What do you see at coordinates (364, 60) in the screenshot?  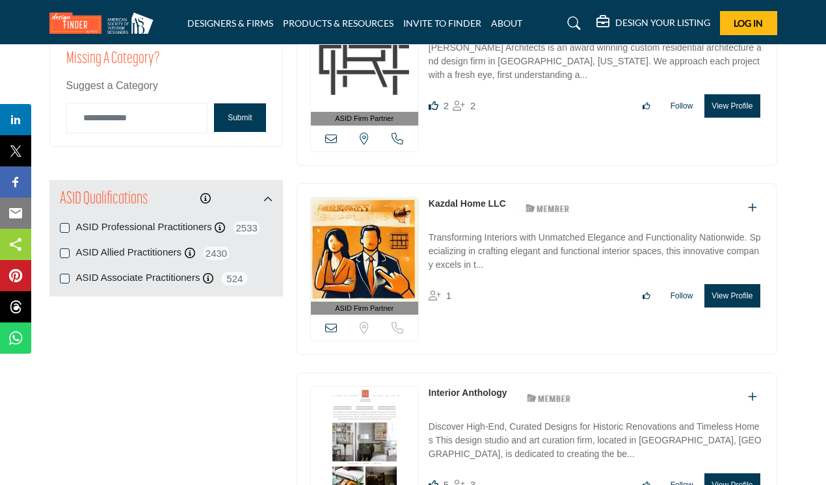 I see `img: Clark Richardson Architects` at bounding box center [364, 60].